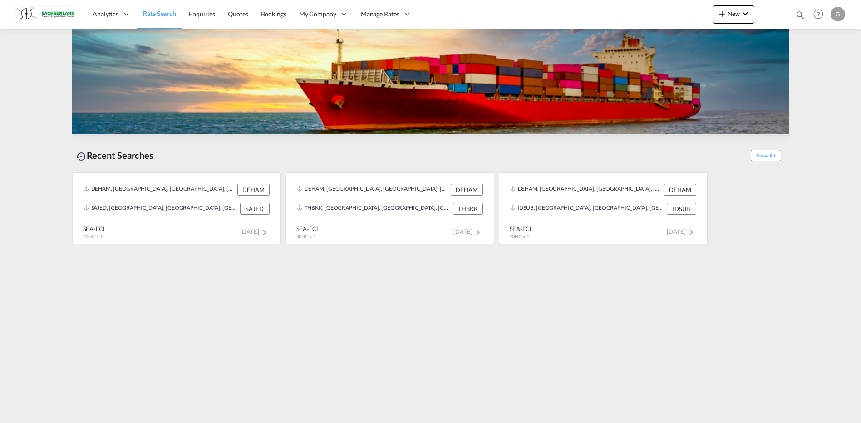  Describe the element at coordinates (766, 155) in the screenshot. I see `span: Show All` at that location.